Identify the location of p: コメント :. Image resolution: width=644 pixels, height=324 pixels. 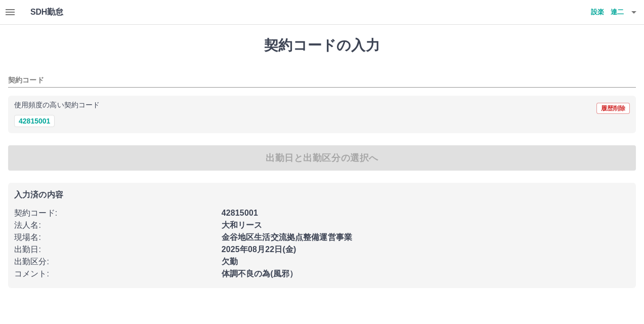
(115, 274).